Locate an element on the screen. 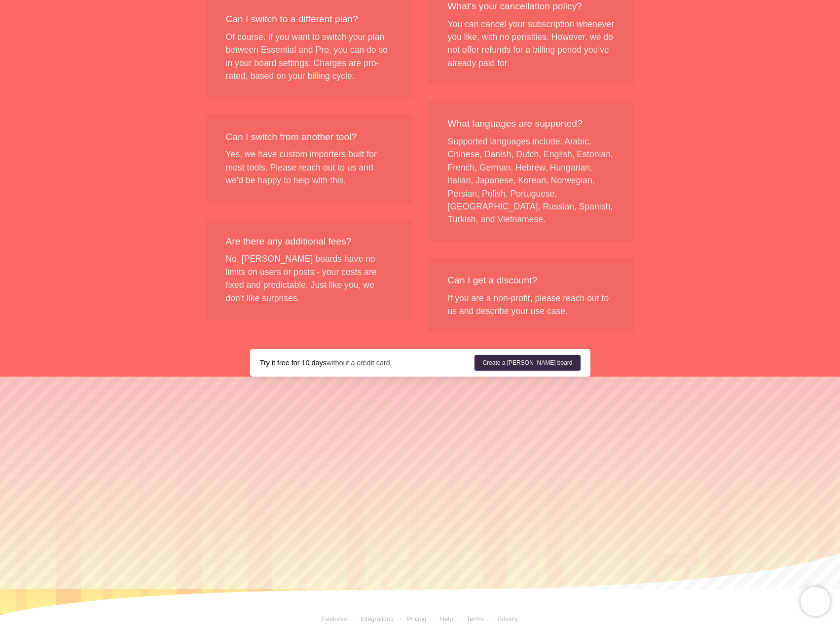 The width and height of the screenshot is (840, 626). div: Are there any additional fees? is located at coordinates (309, 241).